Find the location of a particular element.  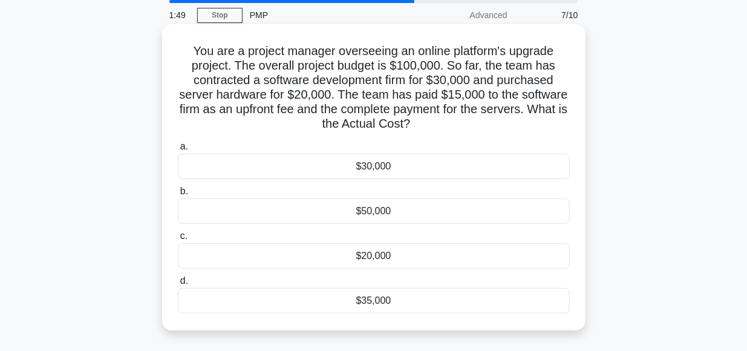

div: $35,000 is located at coordinates (374, 301).